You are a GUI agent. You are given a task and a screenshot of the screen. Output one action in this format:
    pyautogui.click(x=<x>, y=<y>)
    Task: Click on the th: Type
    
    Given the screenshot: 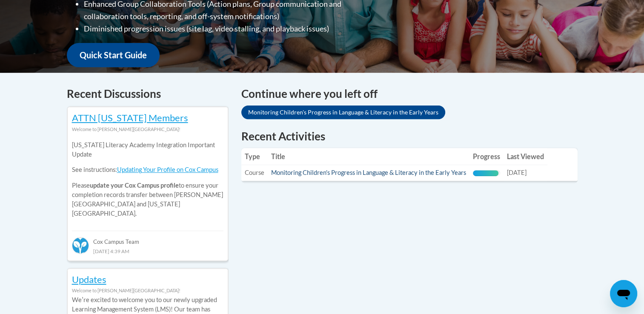 What is the action you would take?
    pyautogui.click(x=255, y=157)
    